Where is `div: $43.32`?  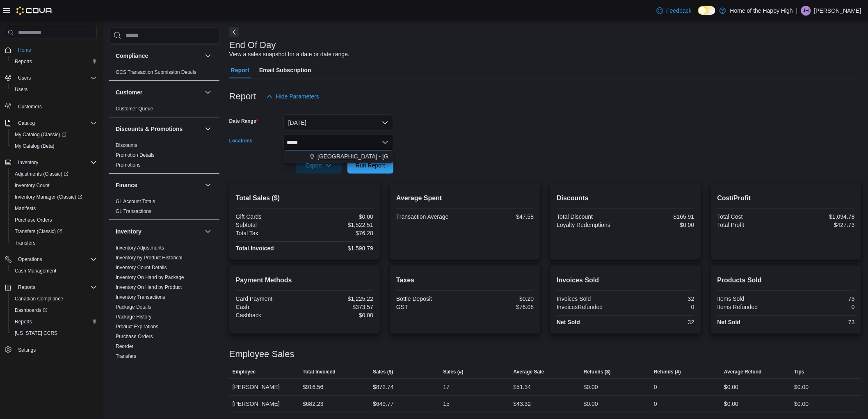 div: $43.32 is located at coordinates (522, 404).